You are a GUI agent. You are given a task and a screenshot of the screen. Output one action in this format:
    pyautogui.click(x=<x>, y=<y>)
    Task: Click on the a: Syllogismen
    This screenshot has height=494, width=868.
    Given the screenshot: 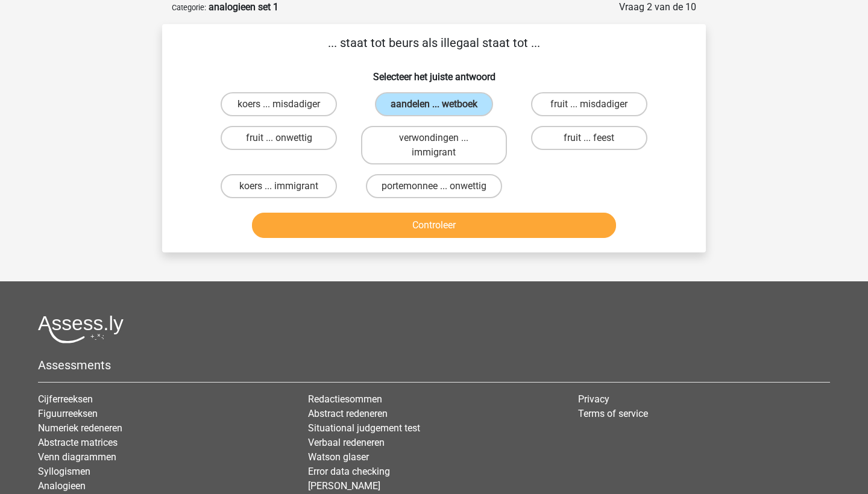 What is the action you would take?
    pyautogui.click(x=64, y=471)
    